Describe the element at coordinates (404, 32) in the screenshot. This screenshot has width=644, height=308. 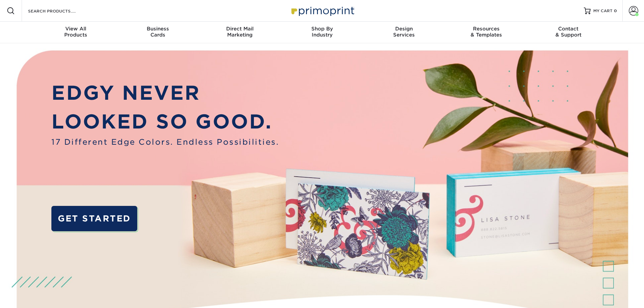
I see `a: DesignServices` at that location.